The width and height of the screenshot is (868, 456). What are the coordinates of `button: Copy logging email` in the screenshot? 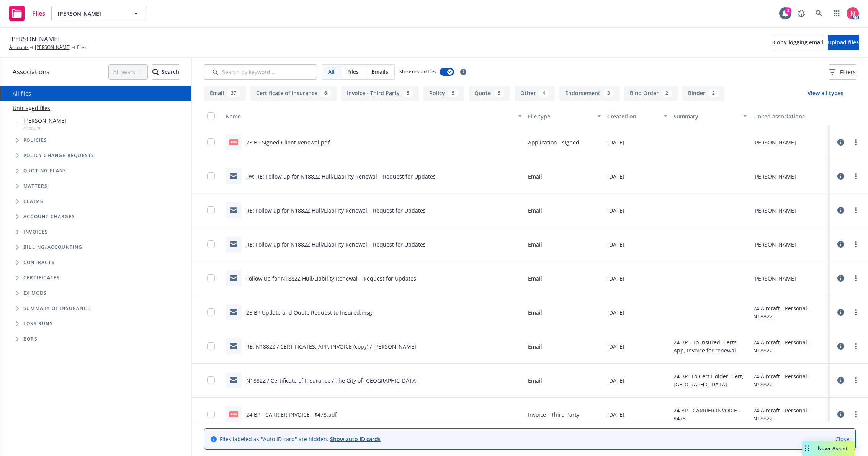 It's located at (798, 42).